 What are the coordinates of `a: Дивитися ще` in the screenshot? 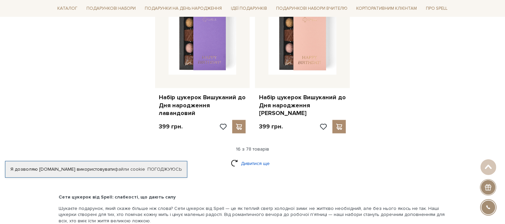 It's located at (253, 163).